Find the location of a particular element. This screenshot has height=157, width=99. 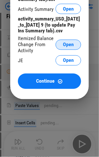

div: Itemized Balance Change From Activity is located at coordinates (37, 44).